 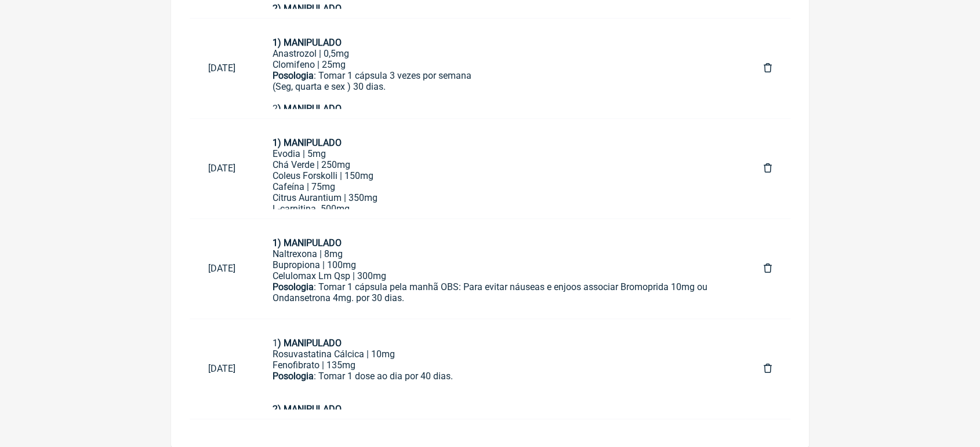 I want to click on div: Rosuvastatina Cálcica | 10mg, so click(x=499, y=354).